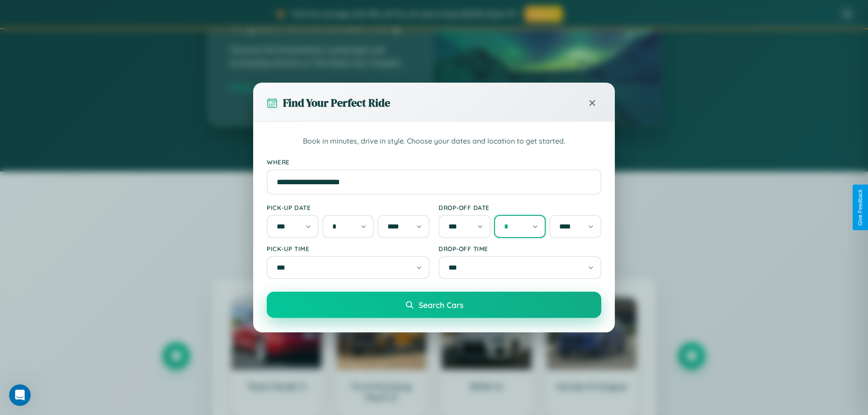 The width and height of the screenshot is (868, 415). What do you see at coordinates (337, 103) in the screenshot?
I see `h3: Find Your Perfect Ride` at bounding box center [337, 103].